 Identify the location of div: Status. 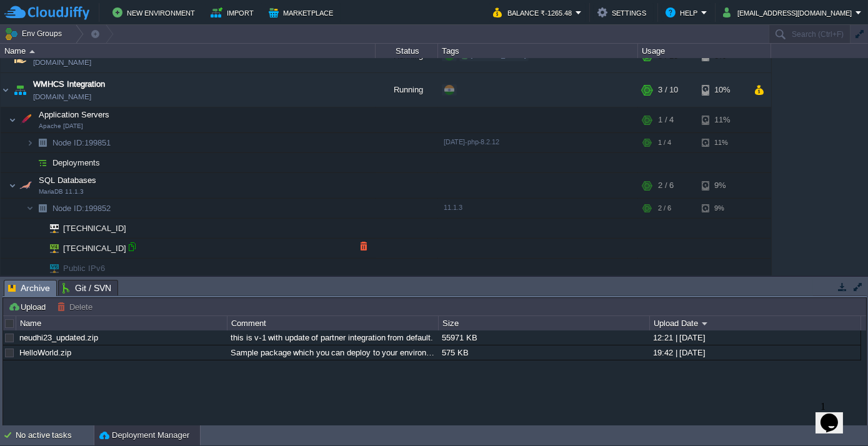
(407, 51).